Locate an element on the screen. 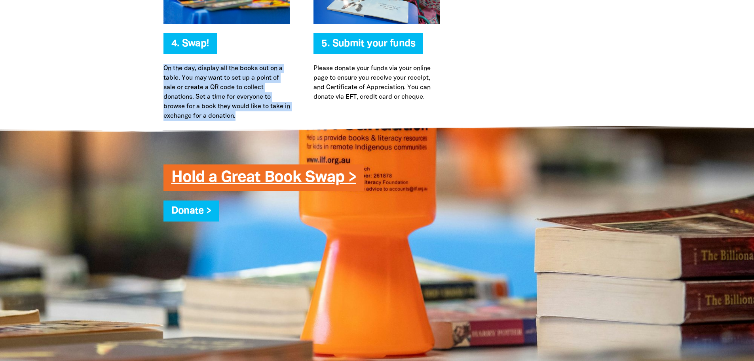  a: Donate > is located at coordinates (191, 211).